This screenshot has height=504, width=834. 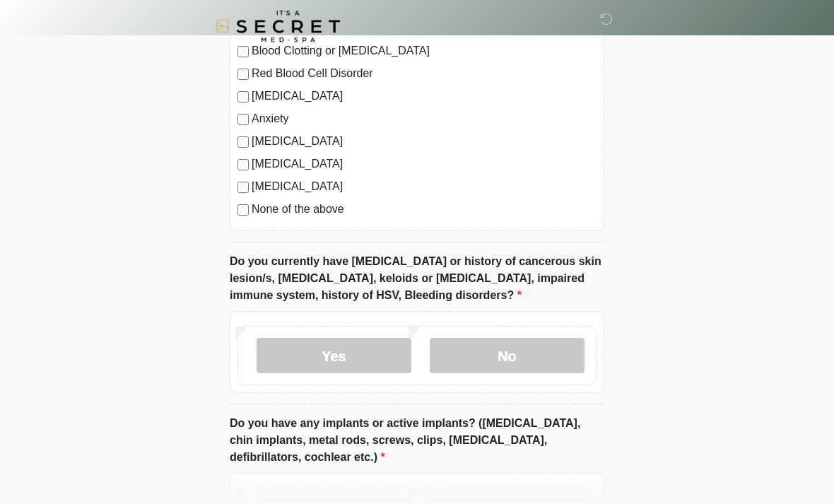 I want to click on input: Anxiety, so click(x=244, y=120).